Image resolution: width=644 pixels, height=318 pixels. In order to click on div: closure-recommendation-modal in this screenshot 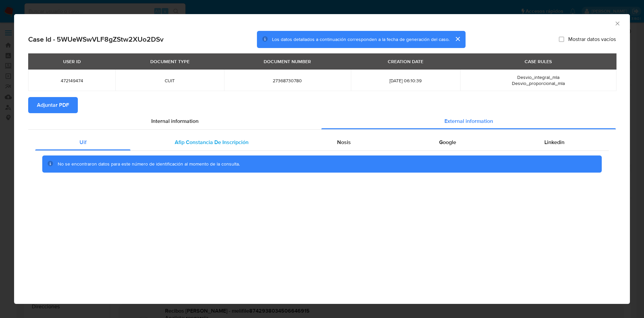, I will do `click(322, 159)`.